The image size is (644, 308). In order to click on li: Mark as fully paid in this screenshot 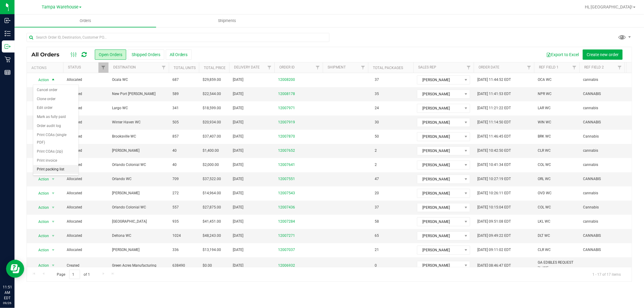, I will do `click(56, 117)`.